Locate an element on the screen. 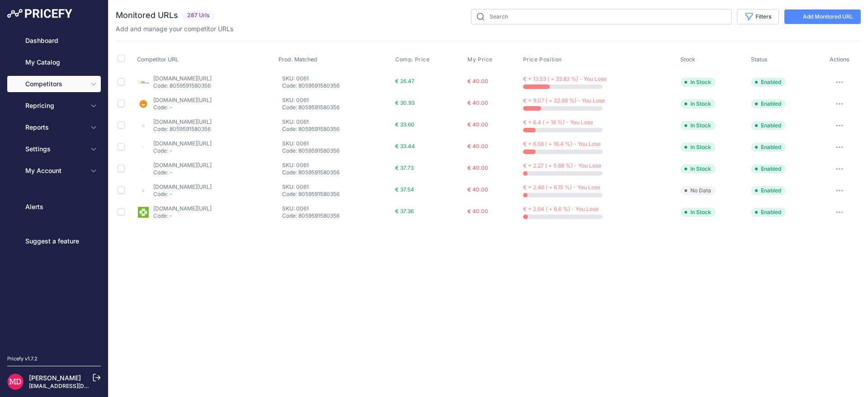  span: € 37.73 is located at coordinates (404, 168).